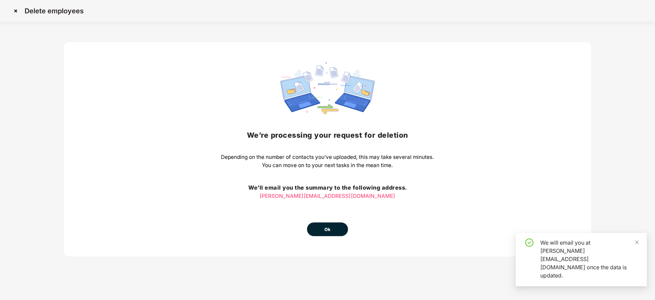 This screenshot has width=655, height=300. What do you see at coordinates (54, 11) in the screenshot?
I see `p: Delete employees` at bounding box center [54, 11].